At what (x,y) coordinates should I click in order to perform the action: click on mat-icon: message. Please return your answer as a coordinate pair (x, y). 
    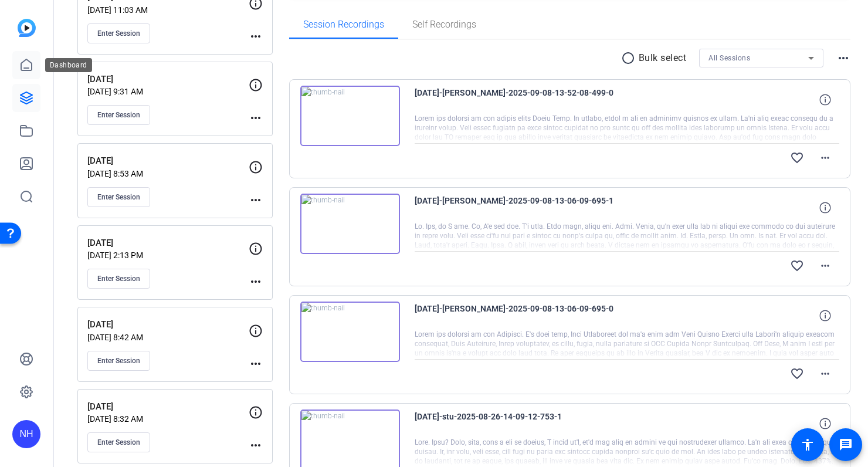
    Looking at the image, I should click on (846, 444).